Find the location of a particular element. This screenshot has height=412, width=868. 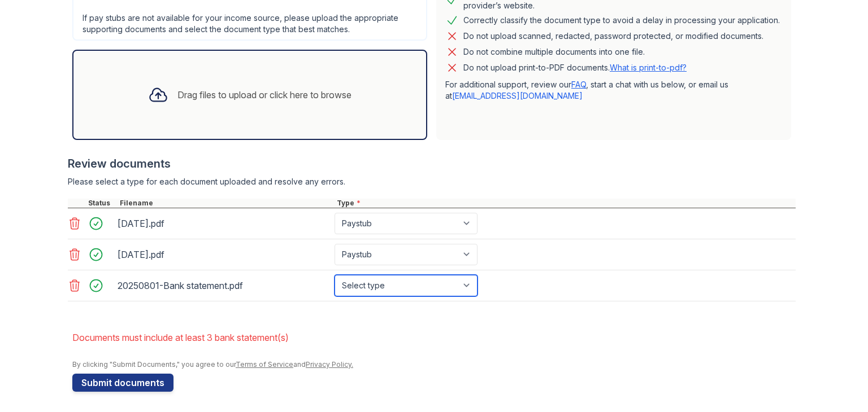

div: Review documents is located at coordinates (431, 163).